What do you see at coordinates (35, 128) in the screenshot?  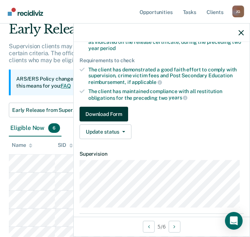 I see `div: Eligible Now` at bounding box center [35, 128].